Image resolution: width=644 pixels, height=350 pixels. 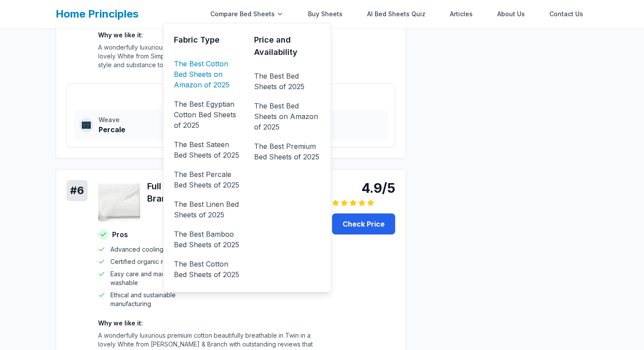 I want to click on p: A wonderfully luxurious premium cotton beautifully breathable in Full in a lovely White from Simp..., so click(x=210, y=56).